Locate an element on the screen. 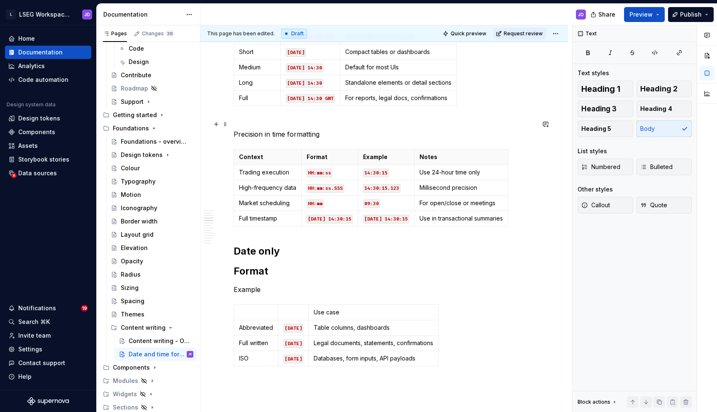  a: Invite team is located at coordinates (48, 335).